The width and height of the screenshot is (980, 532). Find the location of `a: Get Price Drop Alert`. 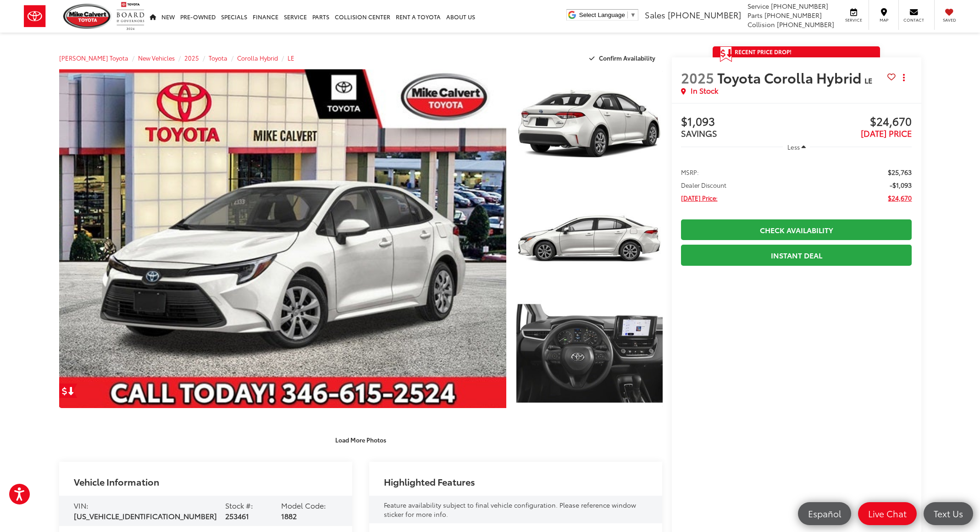

a: Get Price Drop Alert is located at coordinates (68, 390).